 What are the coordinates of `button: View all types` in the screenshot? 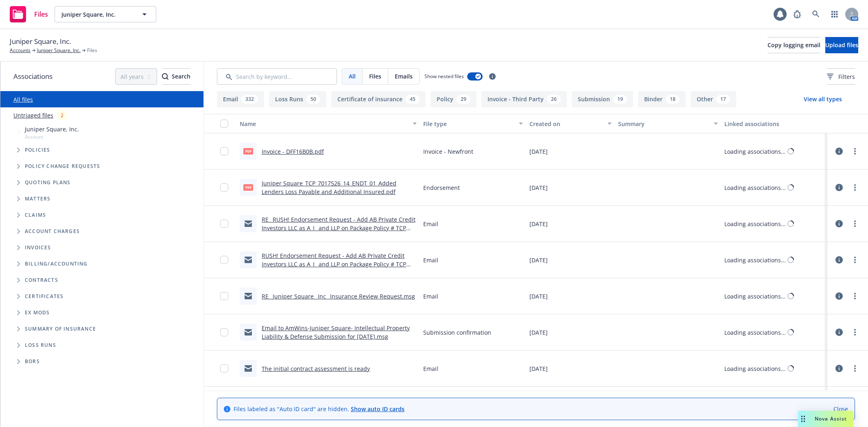 It's located at (822, 99).